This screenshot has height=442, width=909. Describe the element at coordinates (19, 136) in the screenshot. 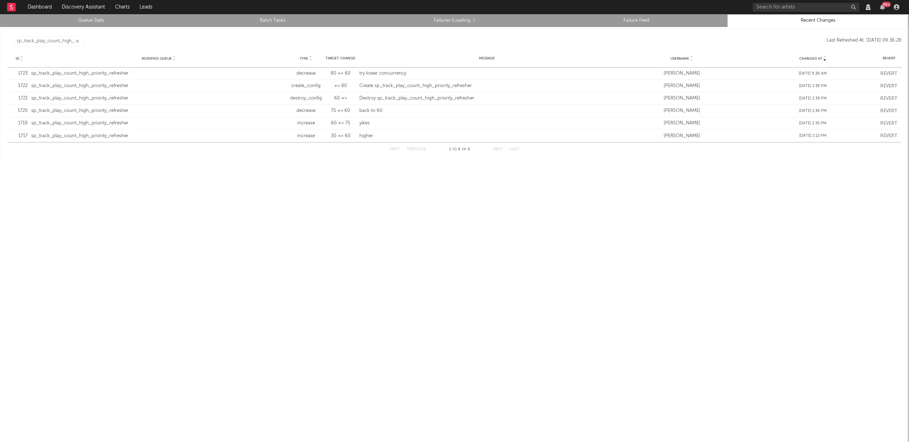

I see `div: 1717` at that location.